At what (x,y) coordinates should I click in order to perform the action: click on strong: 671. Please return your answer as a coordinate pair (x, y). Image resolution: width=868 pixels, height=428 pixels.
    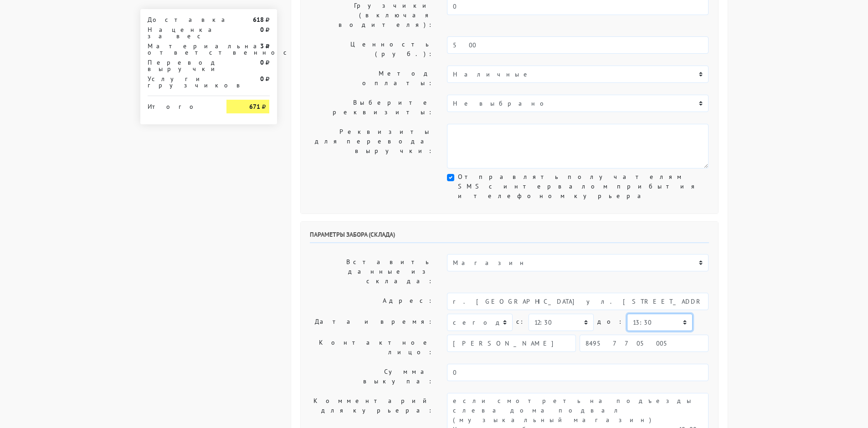
    Looking at the image, I should click on (255, 107).